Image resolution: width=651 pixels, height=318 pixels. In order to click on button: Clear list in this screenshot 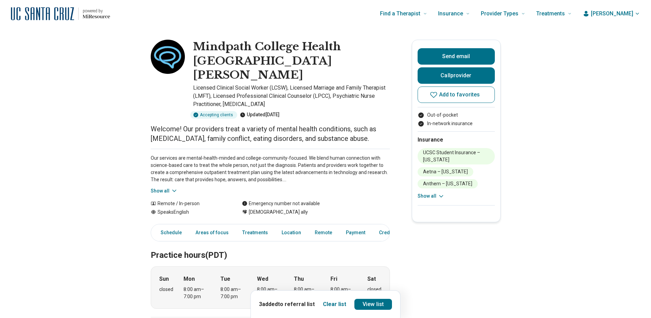, I will do `click(335, 304)`.